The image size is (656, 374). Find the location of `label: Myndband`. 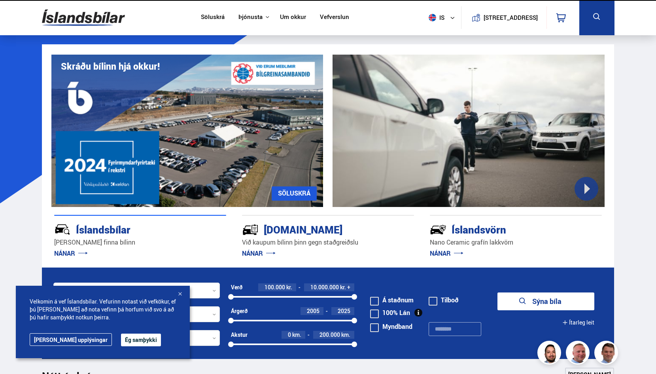

label: Myndband is located at coordinates (391, 326).